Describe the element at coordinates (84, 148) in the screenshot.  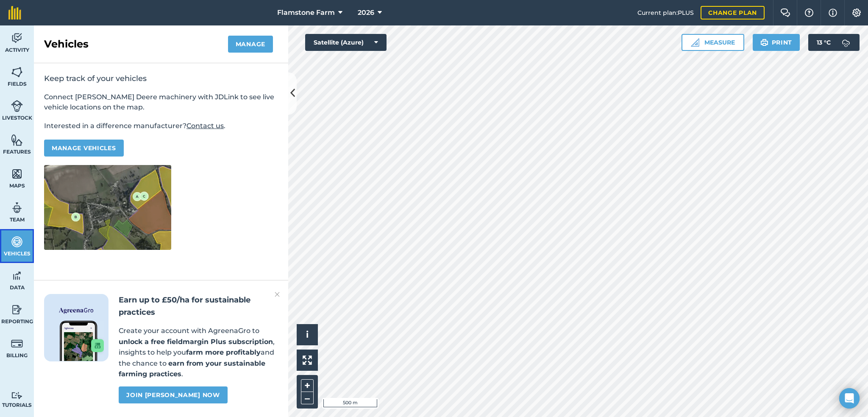
I see `button: Manage vehicles` at that location.